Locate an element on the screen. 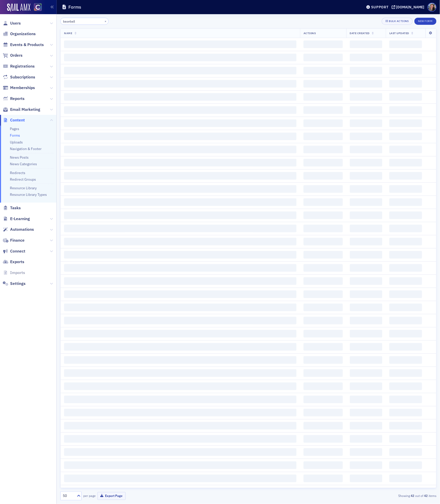 The width and height of the screenshot is (440, 504). span: E-Learning is located at coordinates (20, 219).